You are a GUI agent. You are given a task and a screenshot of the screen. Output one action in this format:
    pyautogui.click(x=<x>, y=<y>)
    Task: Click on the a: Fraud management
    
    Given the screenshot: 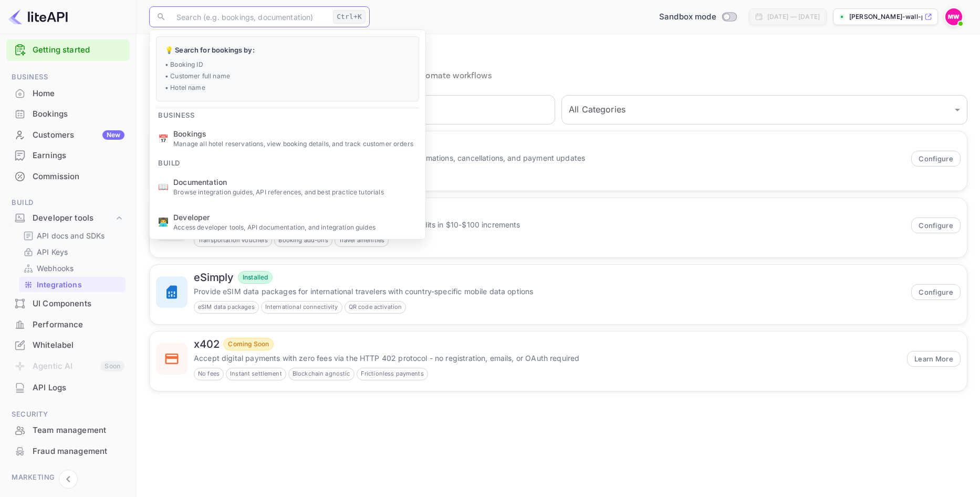 What is the action you would take?
    pyautogui.click(x=68, y=450)
    